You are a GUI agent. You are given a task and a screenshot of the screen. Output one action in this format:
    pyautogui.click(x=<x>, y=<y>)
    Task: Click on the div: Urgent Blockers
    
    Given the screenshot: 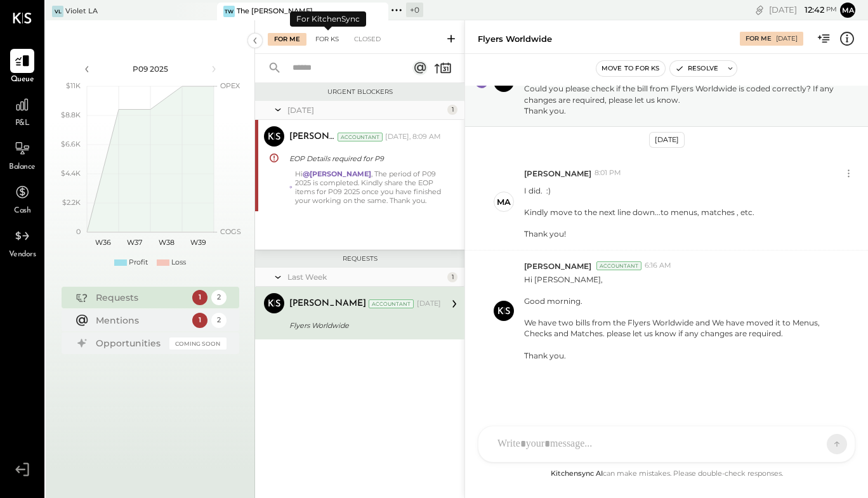 What is the action you would take?
    pyautogui.click(x=360, y=92)
    